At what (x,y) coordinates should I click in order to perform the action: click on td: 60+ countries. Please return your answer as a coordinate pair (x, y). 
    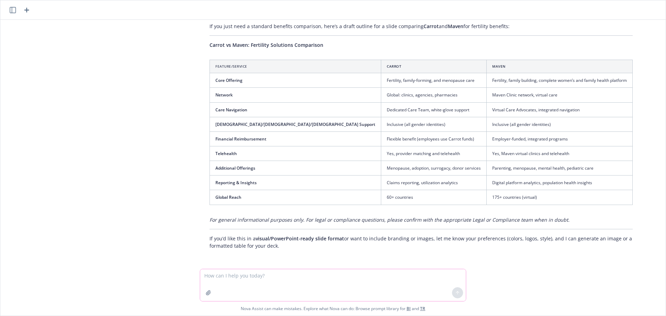
    Looking at the image, I should click on (434, 197).